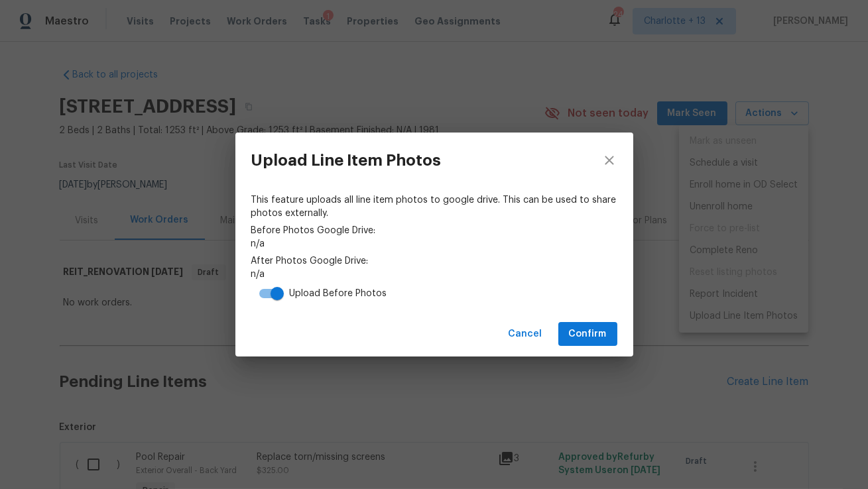 Image resolution: width=868 pixels, height=489 pixels. Describe the element at coordinates (587, 334) in the screenshot. I see `span: Confirm` at that location.